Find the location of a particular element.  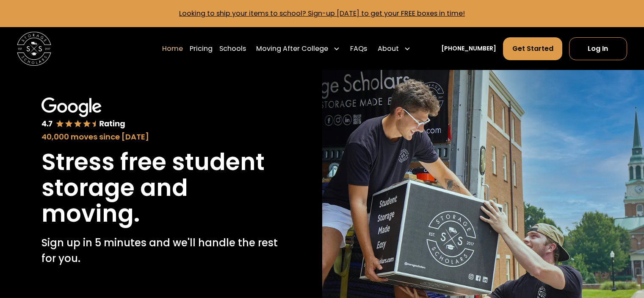

a: Get Started is located at coordinates (532, 49).